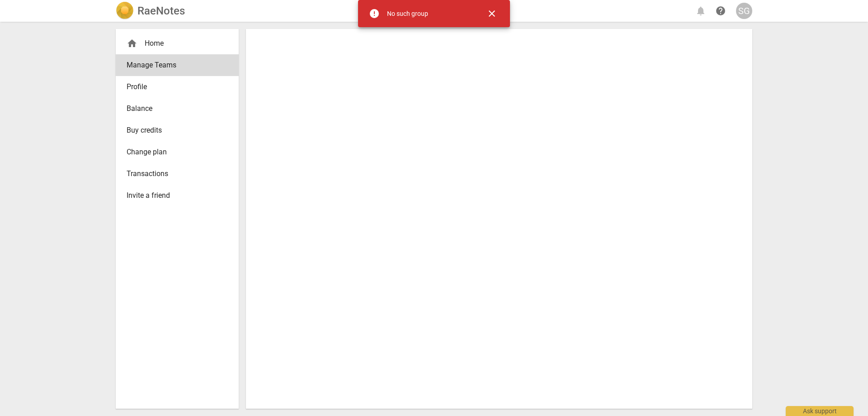 The width and height of the screenshot is (868, 416). I want to click on span: Transactions, so click(174, 174).